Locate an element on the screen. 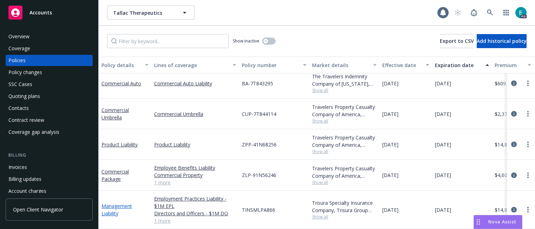 Image resolution: width=535 pixels, height=229 pixels. span: $2,375.00 is located at coordinates (506, 114).